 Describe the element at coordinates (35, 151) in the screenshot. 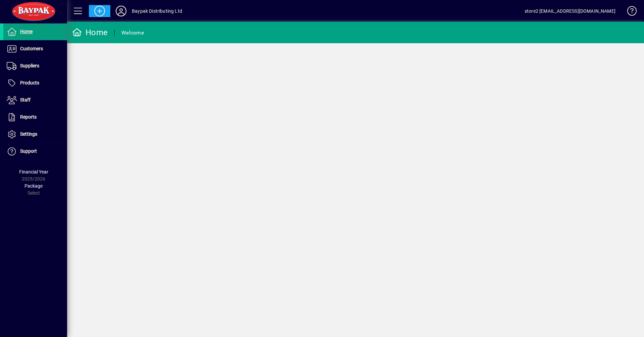

I see `a: Support` at that location.